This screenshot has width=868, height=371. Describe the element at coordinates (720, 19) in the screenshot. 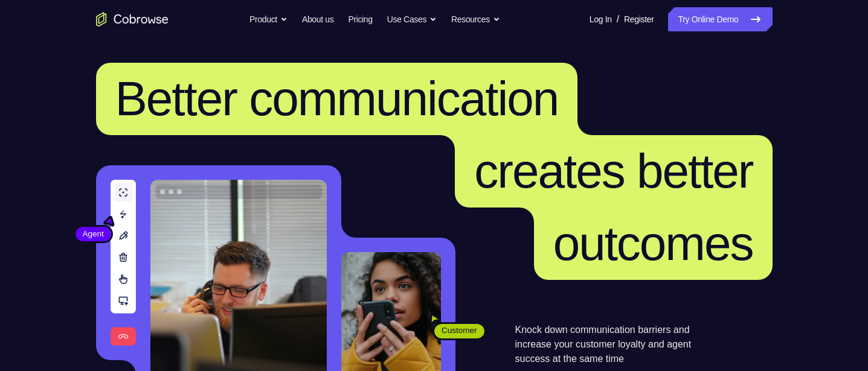

I see `a: Try Online Demo` at that location.